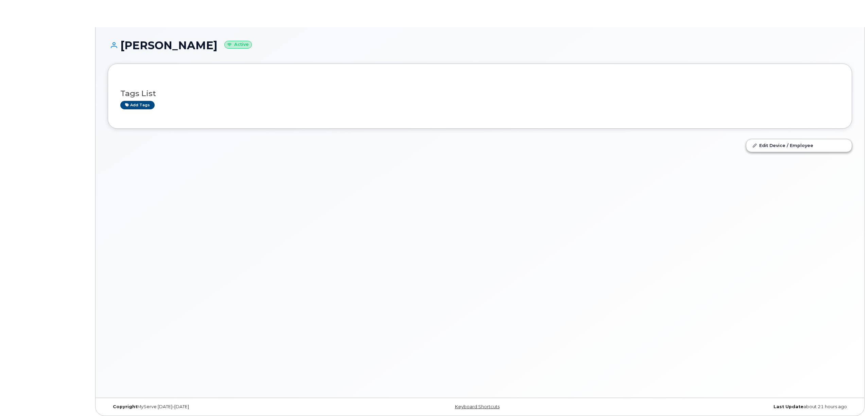 This screenshot has height=416, width=868. Describe the element at coordinates (125, 407) in the screenshot. I see `strong: Copyright` at that location.